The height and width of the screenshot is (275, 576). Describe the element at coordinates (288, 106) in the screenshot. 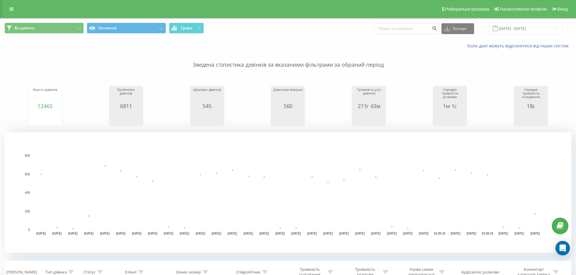

I see `div: 560` at that location.